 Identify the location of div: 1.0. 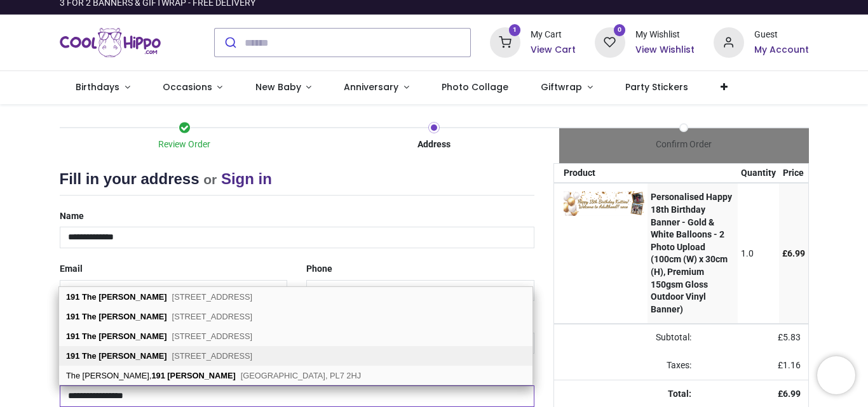
(758, 254).